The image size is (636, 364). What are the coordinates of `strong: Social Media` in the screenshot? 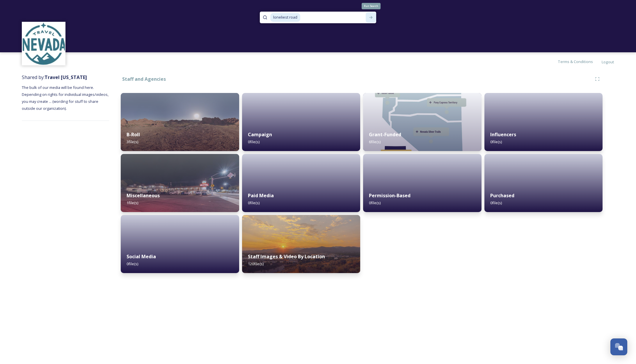 It's located at (142, 257).